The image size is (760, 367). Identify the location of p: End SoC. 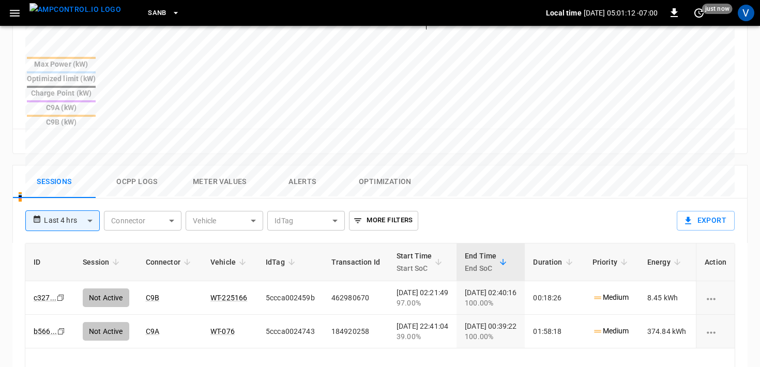
(480, 268).